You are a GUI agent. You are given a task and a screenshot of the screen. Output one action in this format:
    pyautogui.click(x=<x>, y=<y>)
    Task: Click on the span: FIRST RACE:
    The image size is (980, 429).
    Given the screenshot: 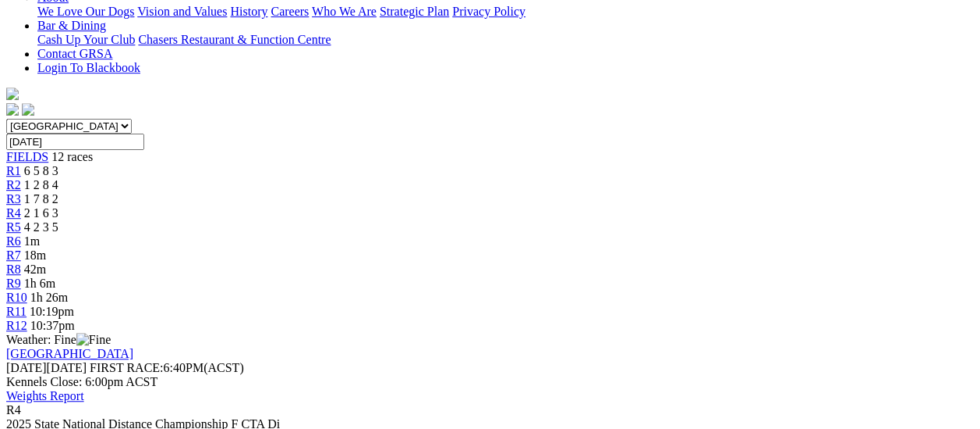 What is the action you would take?
    pyautogui.click(x=127, y=366)
    